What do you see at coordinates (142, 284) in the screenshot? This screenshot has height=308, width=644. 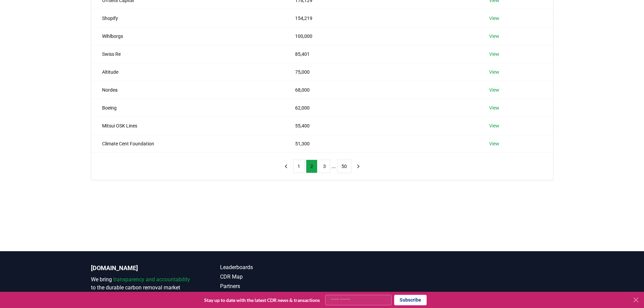 I see `p: We bring to the durable carbon removal market` at bounding box center [142, 284].